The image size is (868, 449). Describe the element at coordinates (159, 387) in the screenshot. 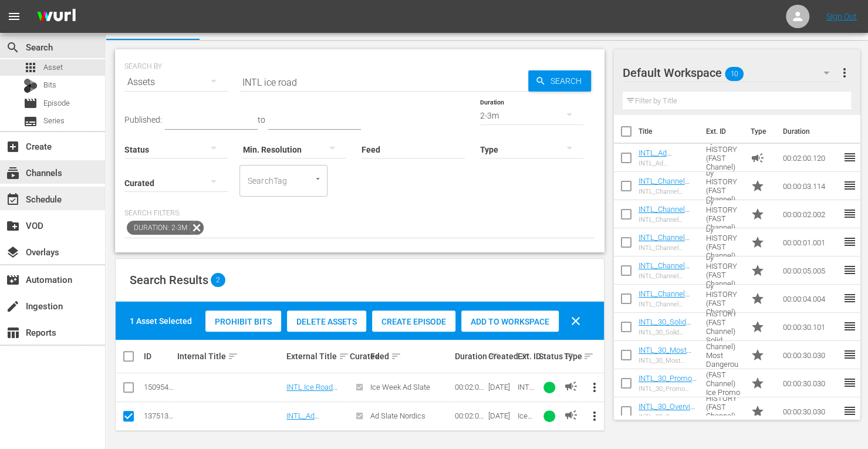

I see `div: 150954148` at that location.